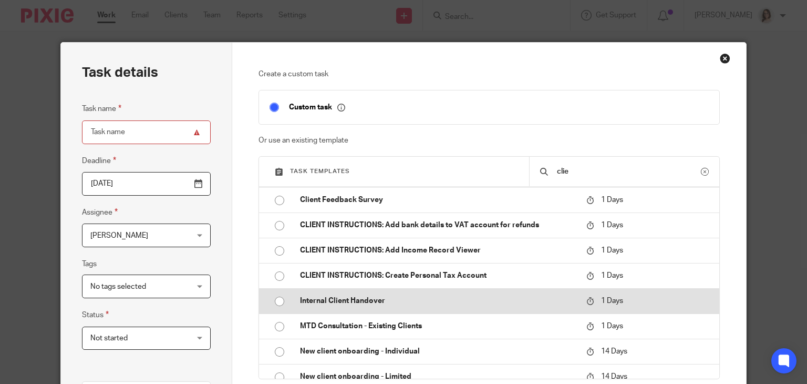 The width and height of the screenshot is (807, 384). What do you see at coordinates (146, 132) in the screenshot?
I see `input: Task name` at bounding box center [146, 132].